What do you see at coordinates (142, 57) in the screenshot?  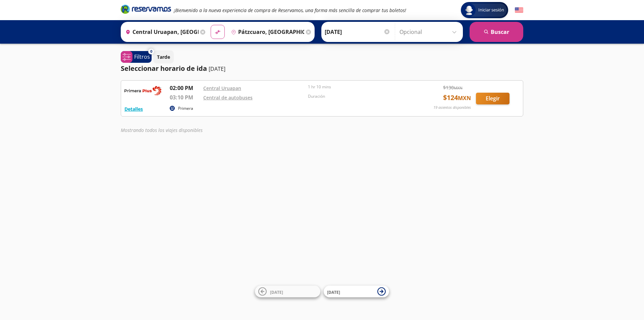 I see `p: Filtros` at bounding box center [142, 57].